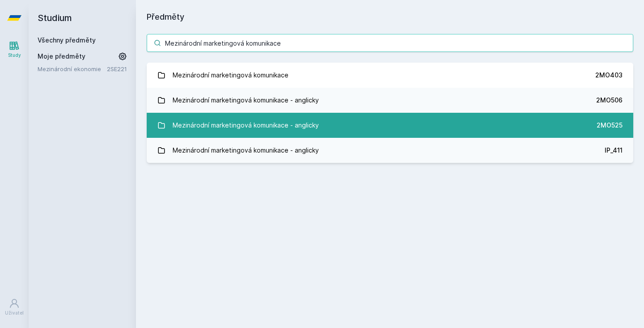  Describe the element at coordinates (67, 40) in the screenshot. I see `a: Všechny předměty` at that location.